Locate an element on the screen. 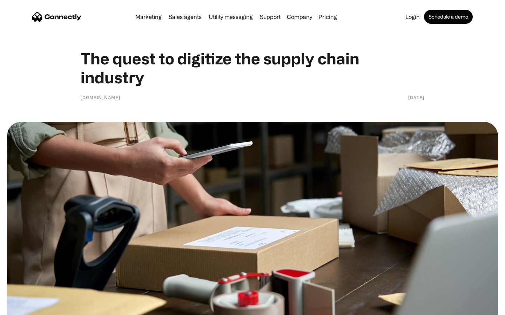 Image resolution: width=505 pixels, height=315 pixels. ul: Language list is located at coordinates (28, 308).